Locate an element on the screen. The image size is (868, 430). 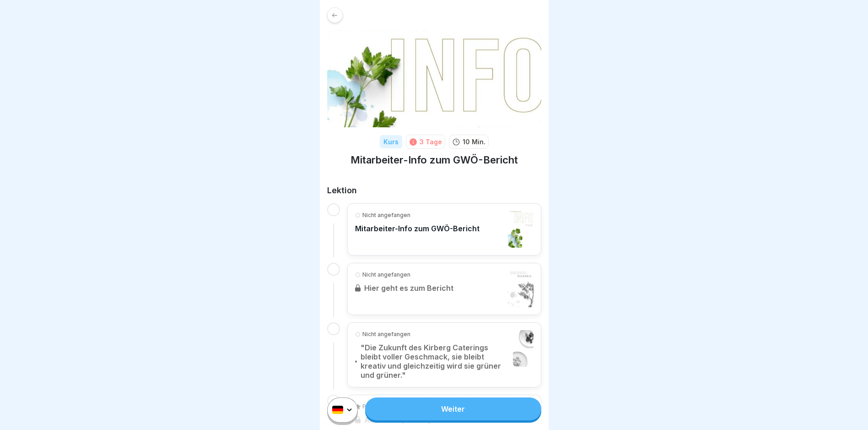
img: de.svg is located at coordinates (338, 410).